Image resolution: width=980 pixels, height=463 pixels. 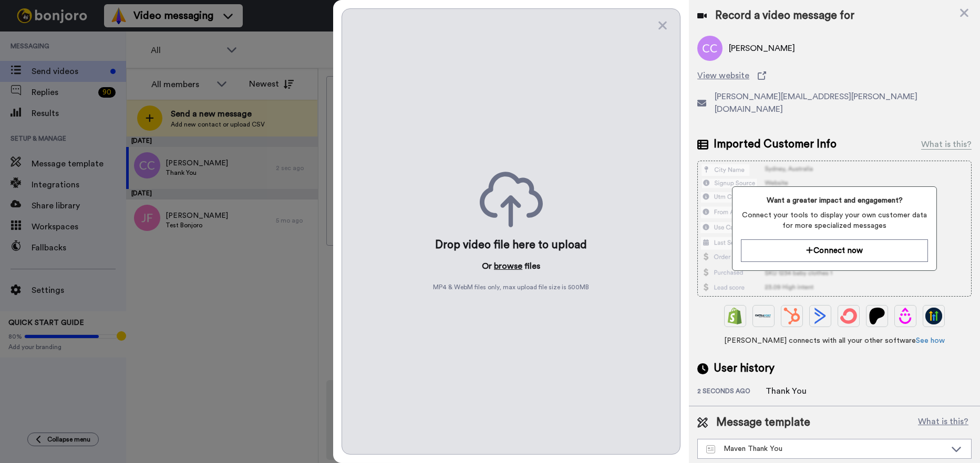 What do you see at coordinates (723, 76) in the screenshot?
I see `span: View website` at bounding box center [723, 76].